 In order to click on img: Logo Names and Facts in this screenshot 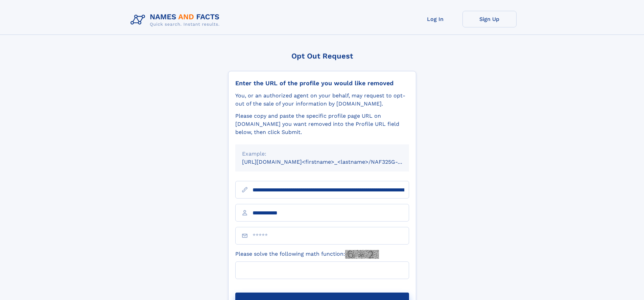, I will do `click(177, 20)`.